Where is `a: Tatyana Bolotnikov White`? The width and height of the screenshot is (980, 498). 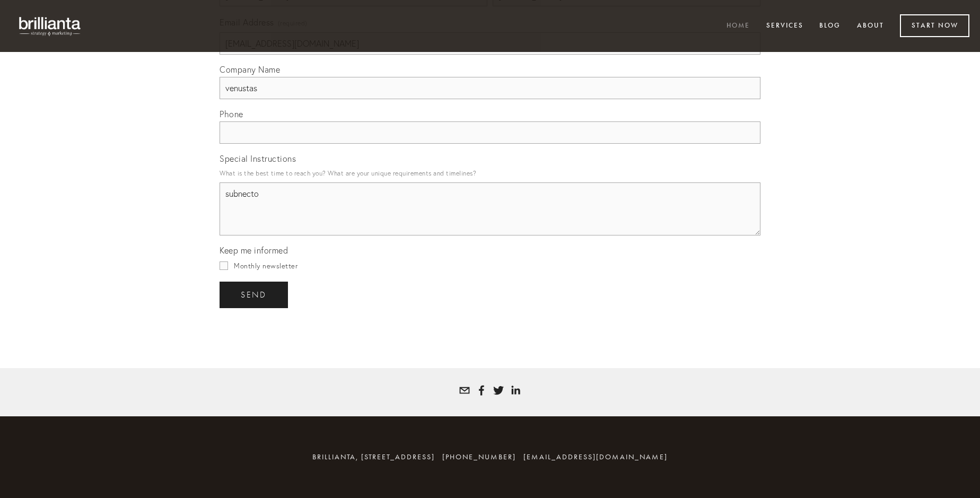 a: Tatyana Bolotnikov White is located at coordinates (482, 391).